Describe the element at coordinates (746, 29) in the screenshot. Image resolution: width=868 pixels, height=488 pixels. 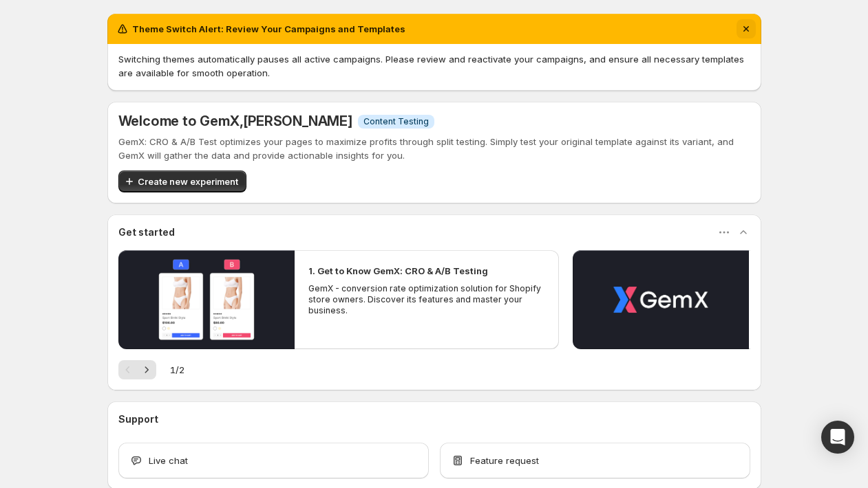
I see `button: Dismiss notification` at that location.